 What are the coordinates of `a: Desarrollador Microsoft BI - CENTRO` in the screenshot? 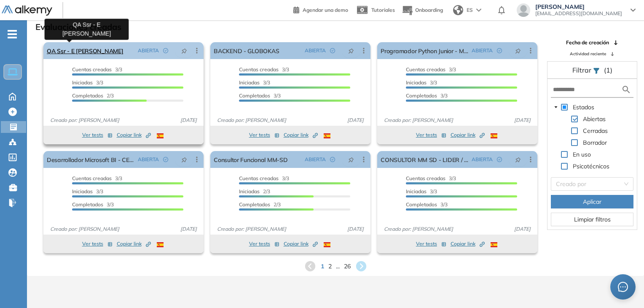 It's located at (91, 160).